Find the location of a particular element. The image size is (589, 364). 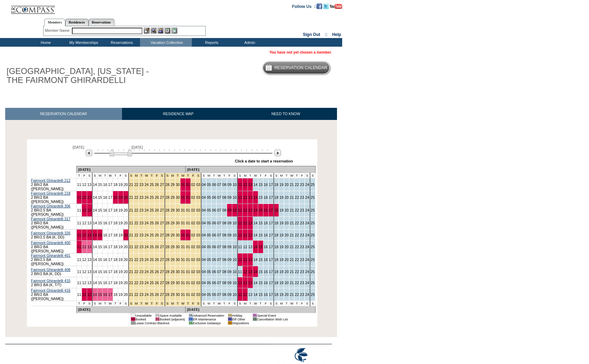

a: 30 is located at coordinates (178, 223).